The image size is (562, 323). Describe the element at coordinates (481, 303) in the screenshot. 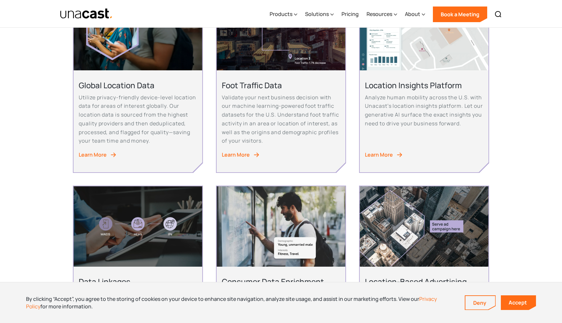

I see `a: Deny` at that location.